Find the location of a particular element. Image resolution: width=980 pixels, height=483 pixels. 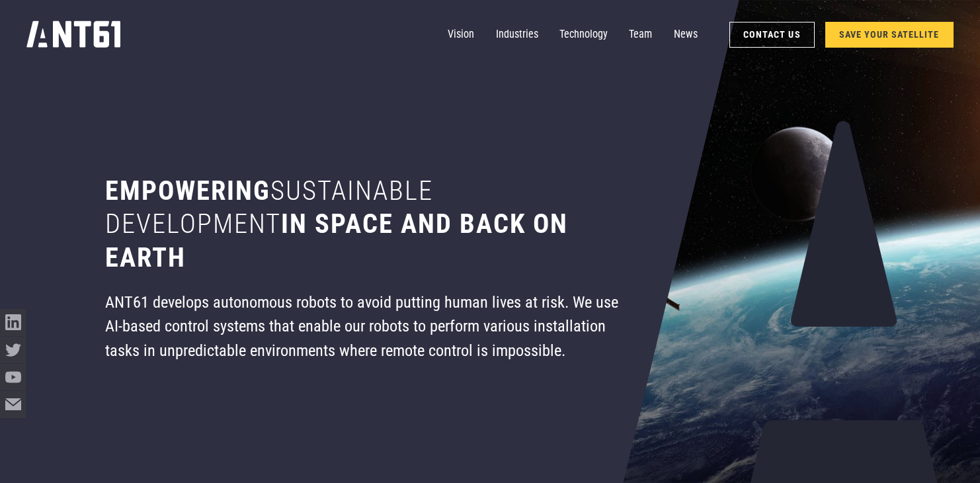

div: ANT61 develops autonomous robots to avoid putting human lives at risk. We use AI-based control sy... is located at coordinates (363, 327).